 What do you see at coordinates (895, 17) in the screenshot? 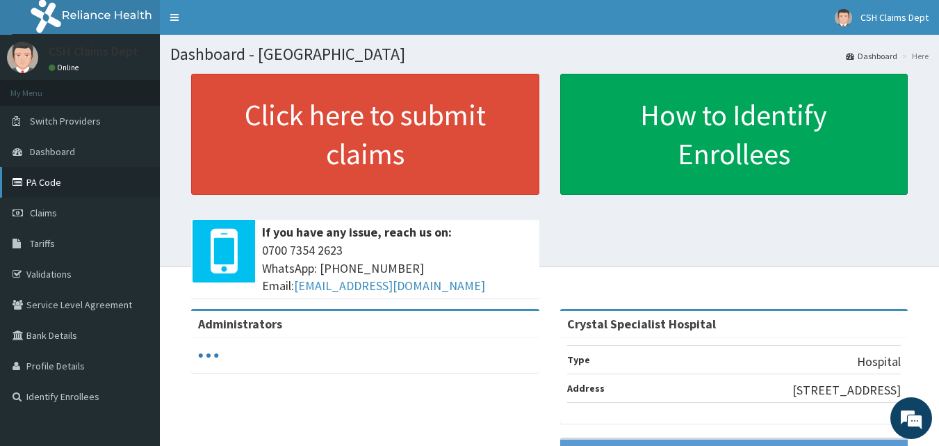
I see `span: CSH Claims Dept` at bounding box center [895, 17].